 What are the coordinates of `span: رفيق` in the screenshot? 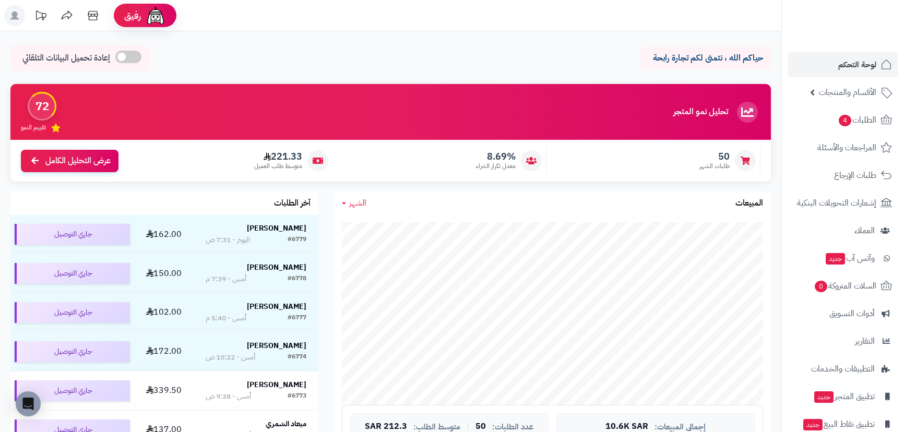 It's located at (133, 16).